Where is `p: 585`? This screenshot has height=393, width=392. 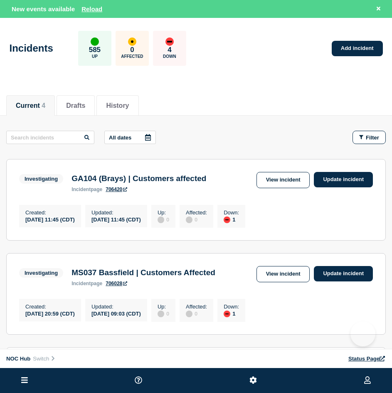 p: 585 is located at coordinates (95, 50).